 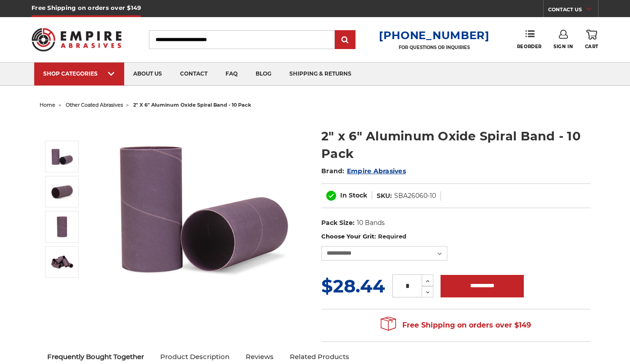 I want to click on input: Submit, so click(x=345, y=40).